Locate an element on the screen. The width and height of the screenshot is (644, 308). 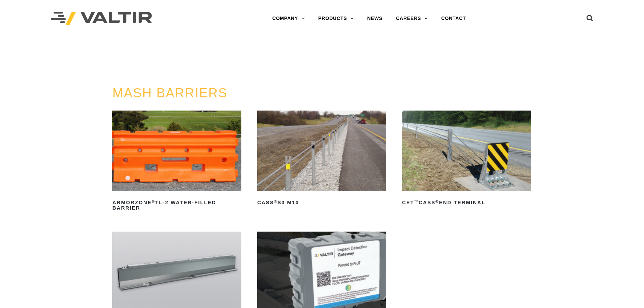
a: NEWS is located at coordinates (374, 19).